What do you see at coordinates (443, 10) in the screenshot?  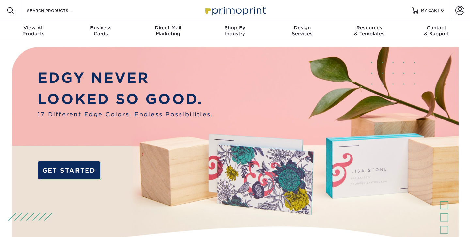 I see `span: 0` at bounding box center [443, 10].